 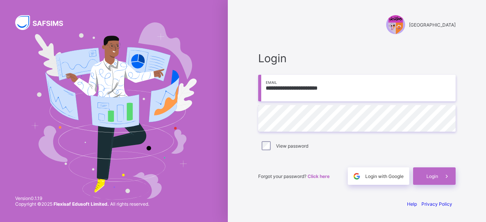 I want to click on img: Hero Image, so click(x=114, y=111).